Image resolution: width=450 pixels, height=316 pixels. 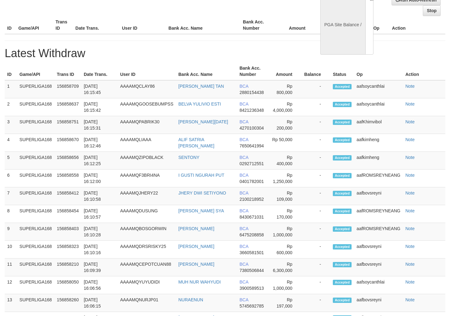 What do you see at coordinates (147, 161) in the screenshot?
I see `td: AAAAMQZIPOBLACK` at bounding box center [147, 161].